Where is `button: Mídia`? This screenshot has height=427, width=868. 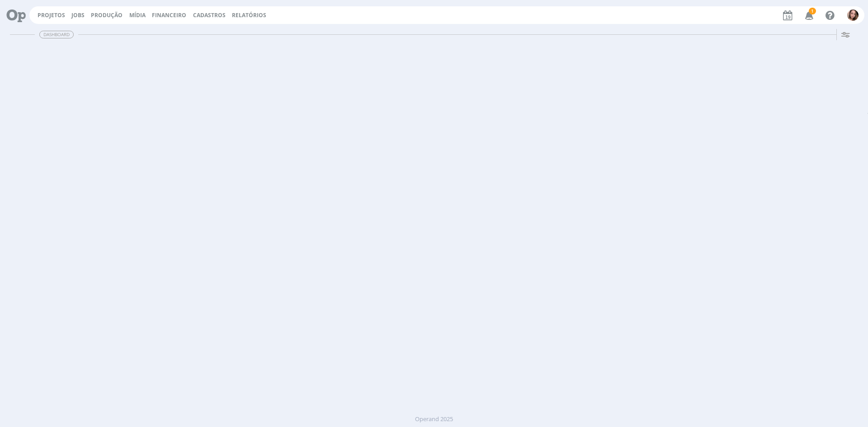
button: Mídia is located at coordinates (138, 15).